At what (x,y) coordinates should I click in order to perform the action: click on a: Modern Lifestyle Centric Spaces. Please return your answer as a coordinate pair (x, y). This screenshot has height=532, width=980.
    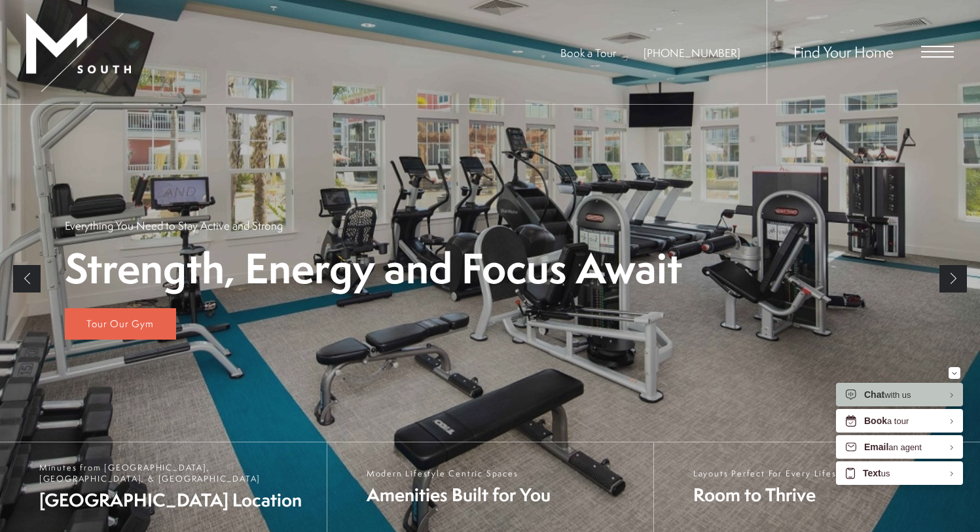
    Looking at the image, I should click on (489, 487).